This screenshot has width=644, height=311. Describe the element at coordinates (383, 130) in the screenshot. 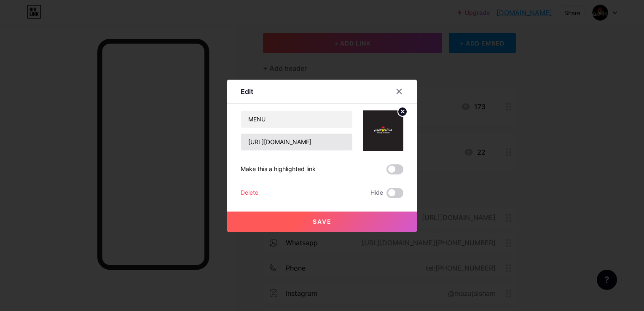

I see `img: link_thumbnail` at that location.